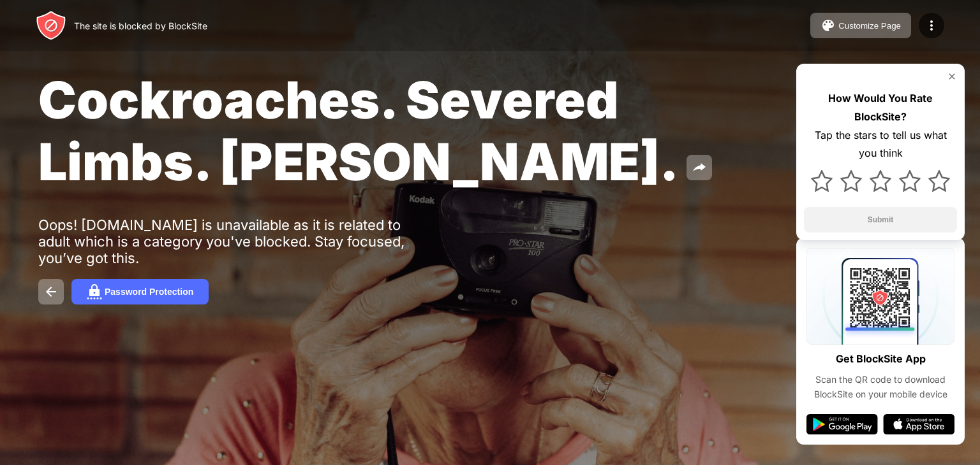 The image size is (980, 465). I want to click on div: Password Protection, so click(149, 292).